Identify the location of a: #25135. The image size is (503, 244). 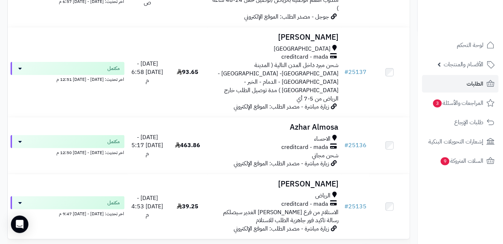
(355, 206).